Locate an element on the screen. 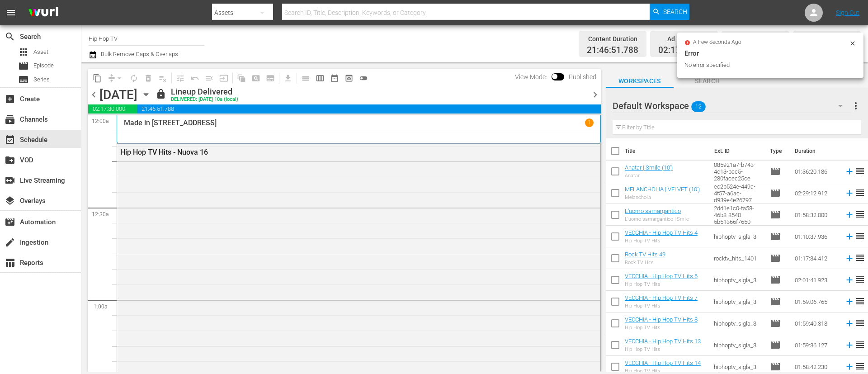  div: Hip Hop TV Hits - Nuova 16 is located at coordinates (334, 152).